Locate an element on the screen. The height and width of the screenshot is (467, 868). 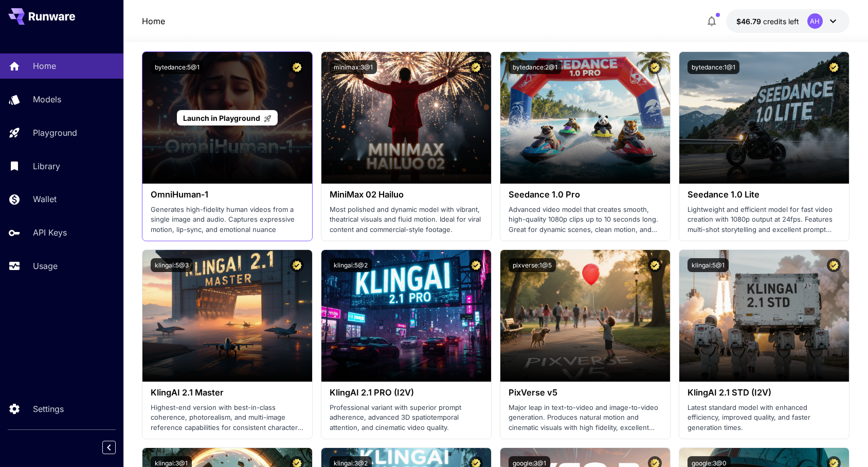
button: pixverse:1@5 is located at coordinates (532, 265).